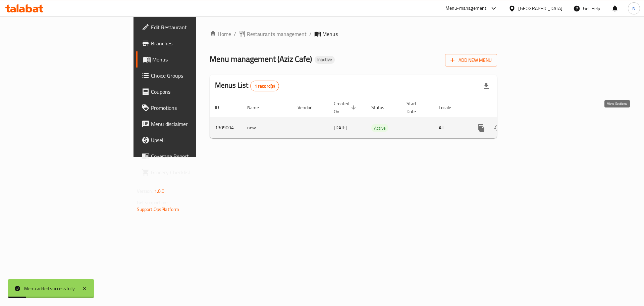 The image size is (644, 306). I want to click on span: Coupons, so click(193, 91).